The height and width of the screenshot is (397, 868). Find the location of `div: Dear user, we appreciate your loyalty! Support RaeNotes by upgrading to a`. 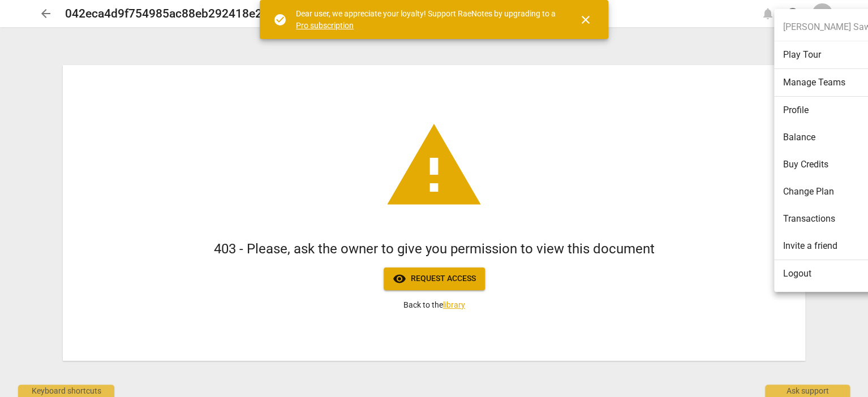

div: Dear user, we appreciate your loyalty! Support RaeNotes by upgrading to a is located at coordinates (427, 19).